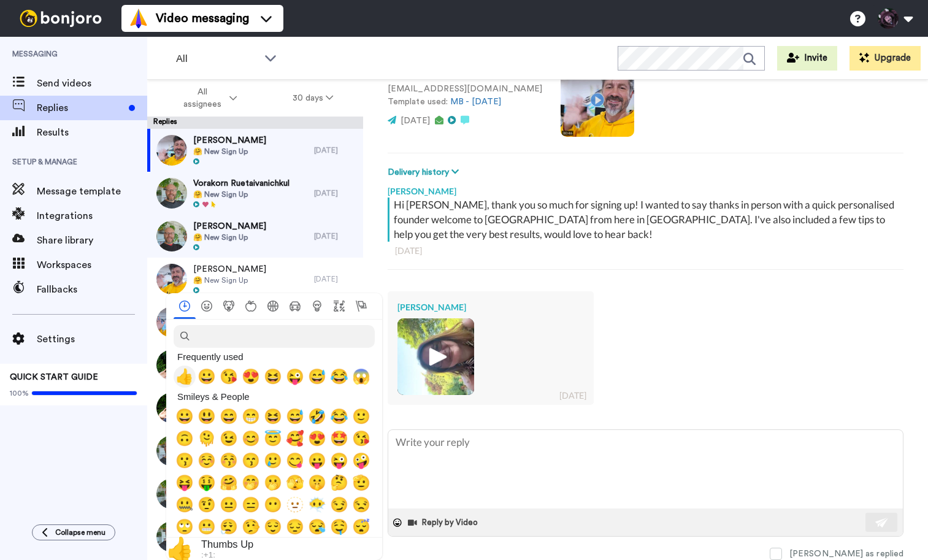 This screenshot has width=928, height=560. I want to click on span: Collapse menu, so click(81, 532).